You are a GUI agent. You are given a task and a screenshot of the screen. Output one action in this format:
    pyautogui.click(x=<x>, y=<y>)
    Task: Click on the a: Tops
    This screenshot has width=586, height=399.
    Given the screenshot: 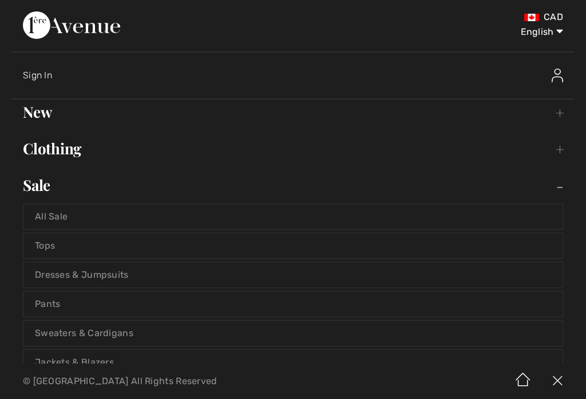 What is the action you would take?
    pyautogui.click(x=293, y=246)
    